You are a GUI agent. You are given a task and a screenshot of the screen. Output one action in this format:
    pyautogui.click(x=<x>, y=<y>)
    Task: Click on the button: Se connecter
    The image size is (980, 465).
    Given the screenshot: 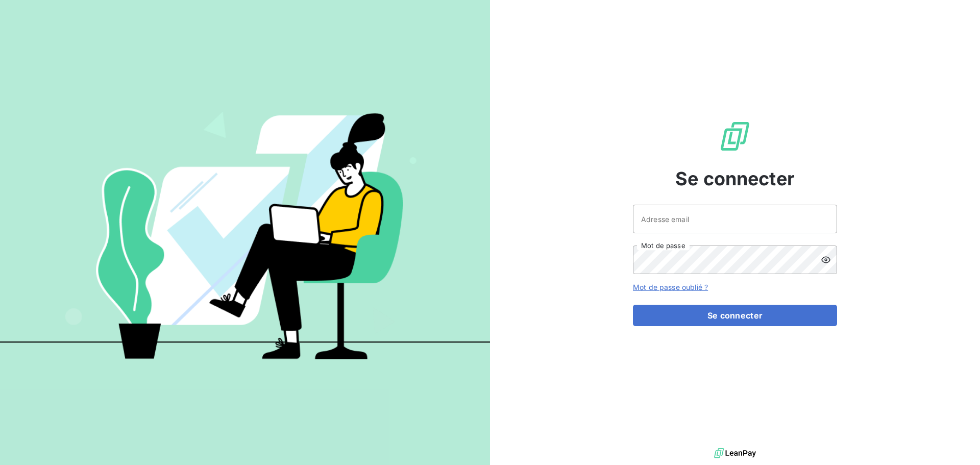 What is the action you would take?
    pyautogui.click(x=735, y=316)
    